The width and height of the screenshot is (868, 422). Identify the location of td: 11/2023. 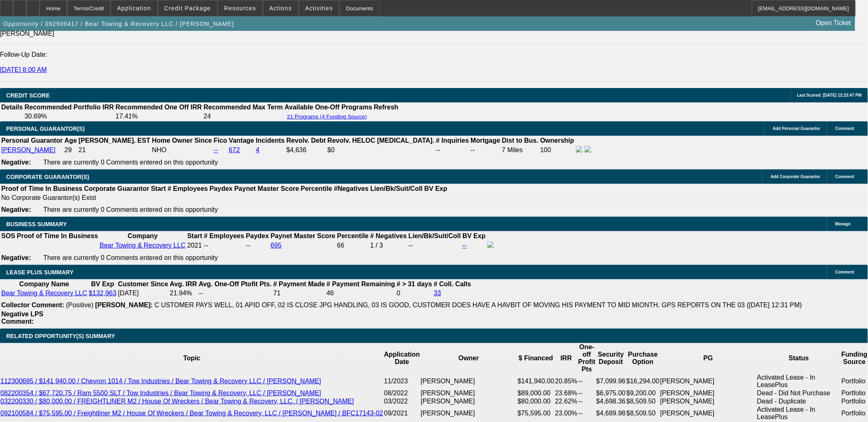
(402, 382).